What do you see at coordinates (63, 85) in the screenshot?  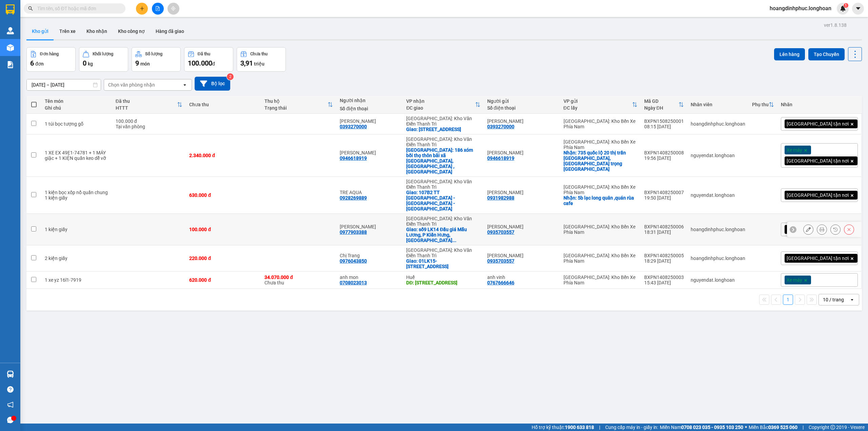 I see `input: Select a date range.` at bounding box center [63, 85].